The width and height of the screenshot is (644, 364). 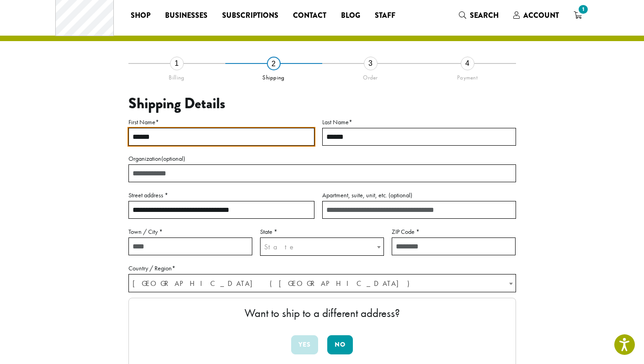 What do you see at coordinates (140, 15) in the screenshot?
I see `span: Shop` at bounding box center [140, 15].